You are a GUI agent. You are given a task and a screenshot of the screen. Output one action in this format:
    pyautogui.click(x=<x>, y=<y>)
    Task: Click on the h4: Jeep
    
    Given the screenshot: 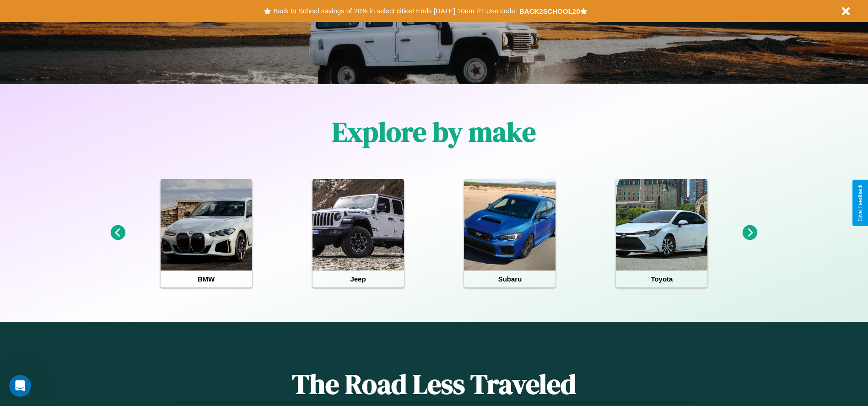 What is the action you would take?
    pyautogui.click(x=358, y=279)
    